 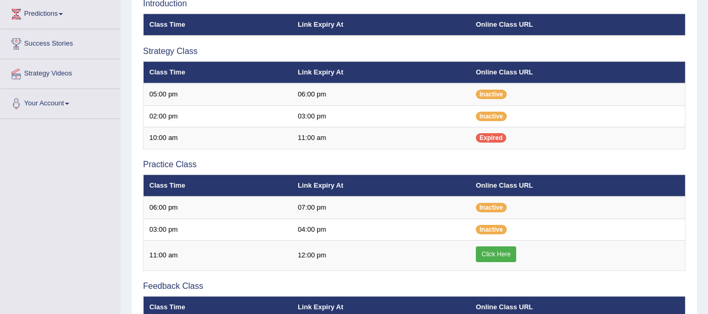 What do you see at coordinates (381, 256) in the screenshot?
I see `td: 12:00 pm` at bounding box center [381, 256].